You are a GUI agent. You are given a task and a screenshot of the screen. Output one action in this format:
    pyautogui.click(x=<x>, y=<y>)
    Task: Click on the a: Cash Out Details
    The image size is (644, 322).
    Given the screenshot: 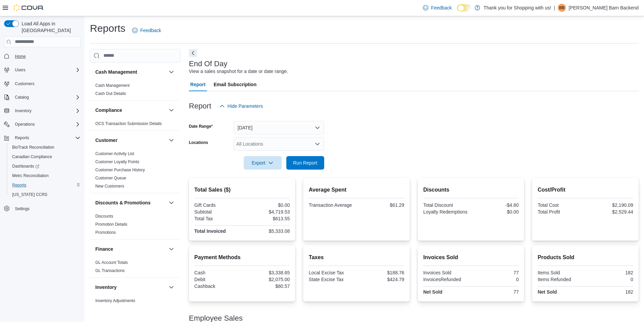 What is the action you would take?
    pyautogui.click(x=111, y=94)
    